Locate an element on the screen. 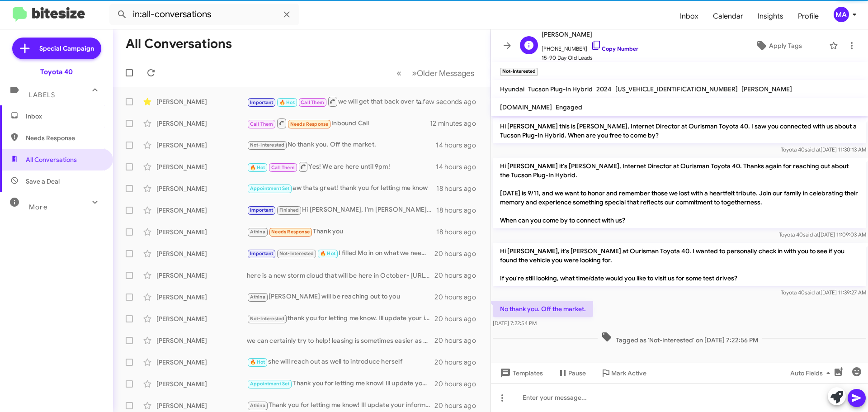 The width and height of the screenshot is (868, 412). span: Hyundai is located at coordinates (512, 89).